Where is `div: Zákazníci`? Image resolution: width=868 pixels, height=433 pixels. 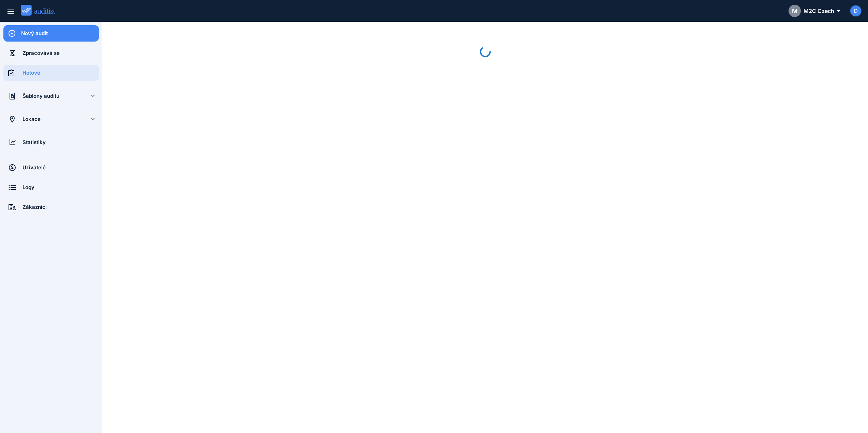 div: Zákazníci is located at coordinates (61, 207).